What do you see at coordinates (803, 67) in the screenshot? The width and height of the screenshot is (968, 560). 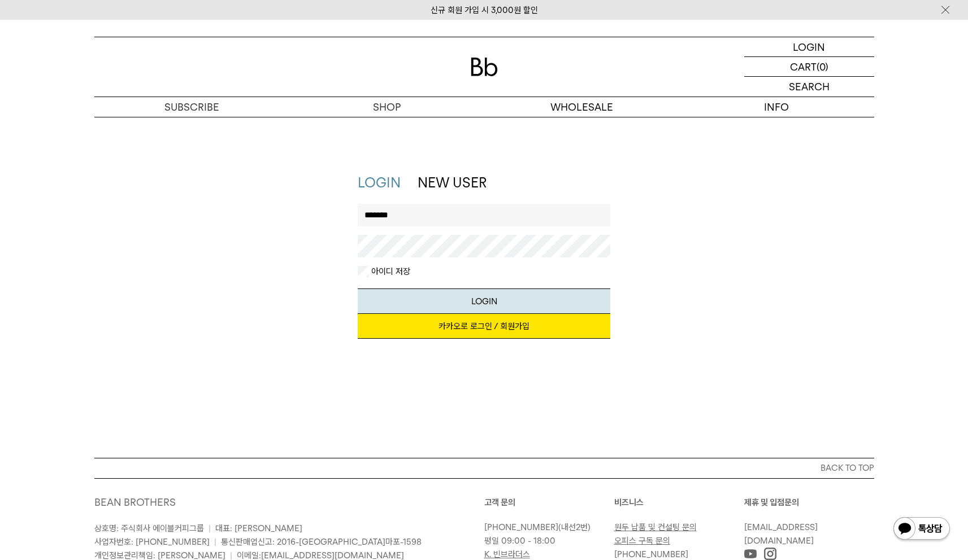 I see `p: CART` at bounding box center [803, 67].